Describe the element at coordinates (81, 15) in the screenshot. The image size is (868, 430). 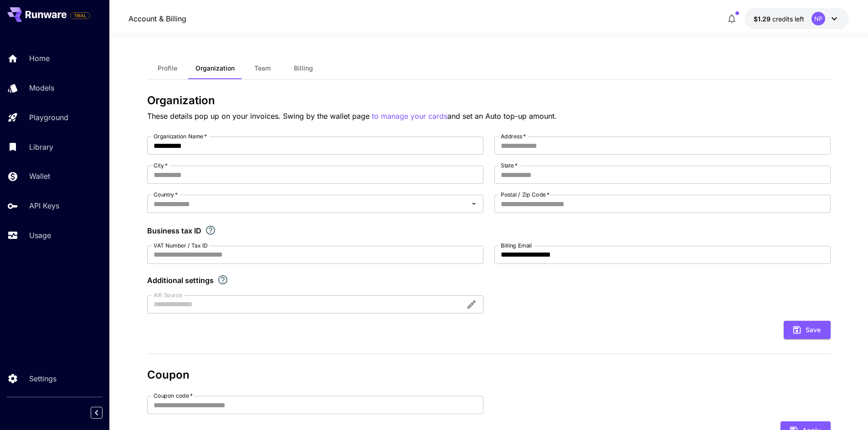
I see `span: Add your payment card to enable full platform functionality.` at that location.